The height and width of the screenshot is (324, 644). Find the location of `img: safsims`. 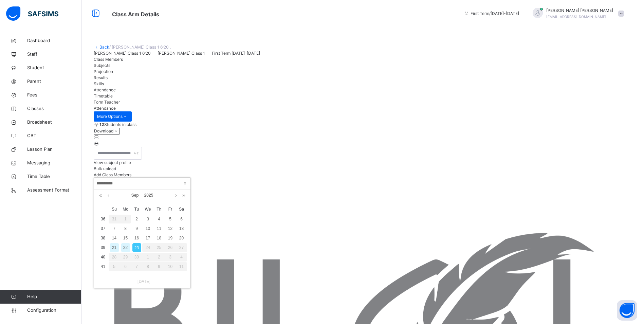

img: safsims is located at coordinates (32, 14).